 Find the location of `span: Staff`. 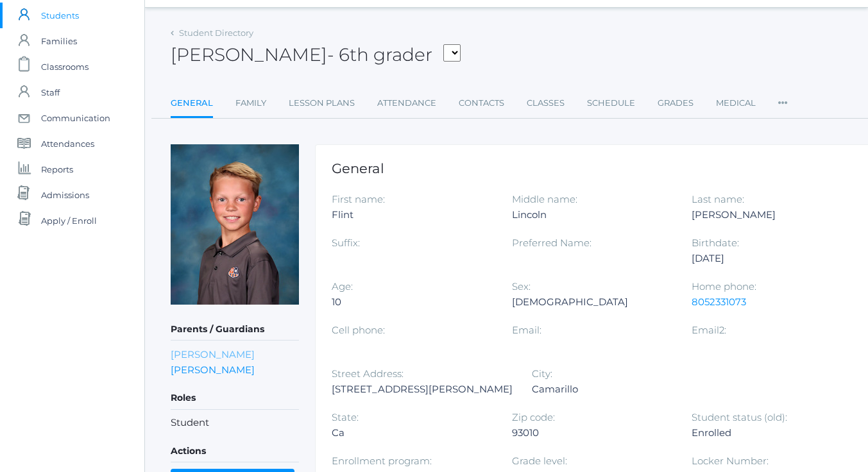

span: Staff is located at coordinates (50, 92).